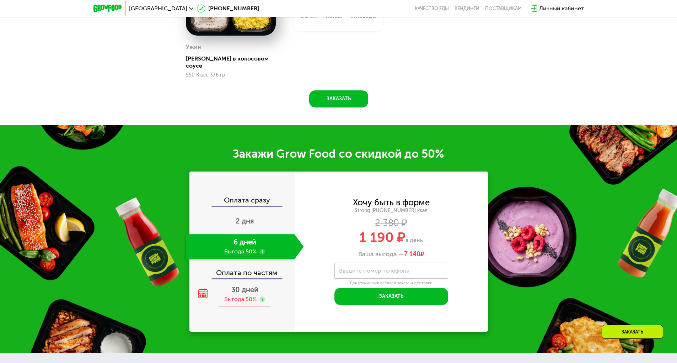 The height and width of the screenshot is (363, 677). I want to click on div: Выгода 50%, so click(240, 299).